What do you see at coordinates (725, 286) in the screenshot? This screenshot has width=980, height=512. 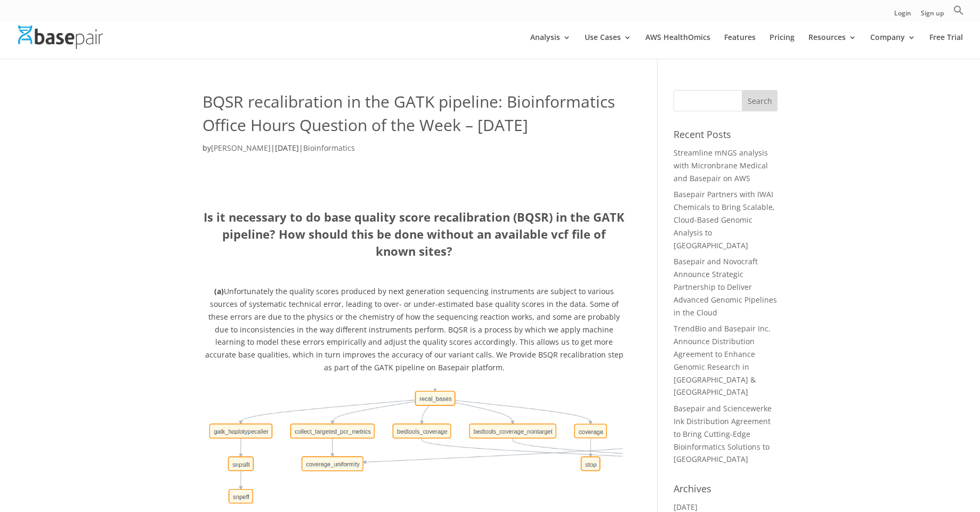 I see `a: Basepair and Novocraft Announce Strategic Partnership to Deliver Advanced Genomic Pipelines in th...` at bounding box center [725, 286].